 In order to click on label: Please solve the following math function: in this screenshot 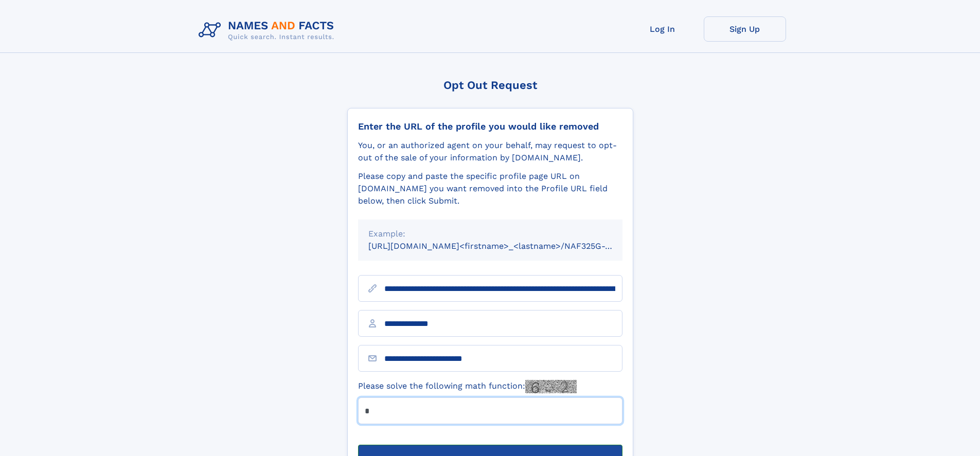, I will do `click(467, 387)`.